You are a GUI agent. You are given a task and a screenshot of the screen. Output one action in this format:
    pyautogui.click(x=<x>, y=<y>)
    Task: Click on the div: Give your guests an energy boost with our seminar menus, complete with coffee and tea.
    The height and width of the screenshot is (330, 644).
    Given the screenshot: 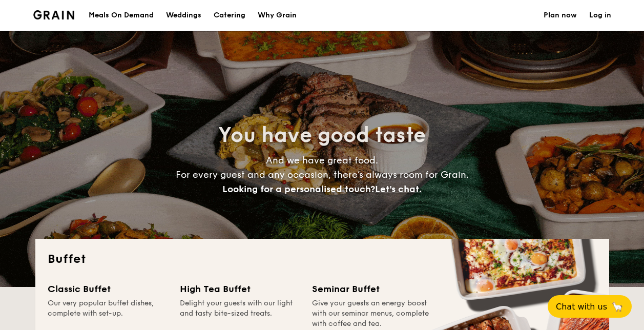 What is the action you would take?
    pyautogui.click(x=372, y=314)
    